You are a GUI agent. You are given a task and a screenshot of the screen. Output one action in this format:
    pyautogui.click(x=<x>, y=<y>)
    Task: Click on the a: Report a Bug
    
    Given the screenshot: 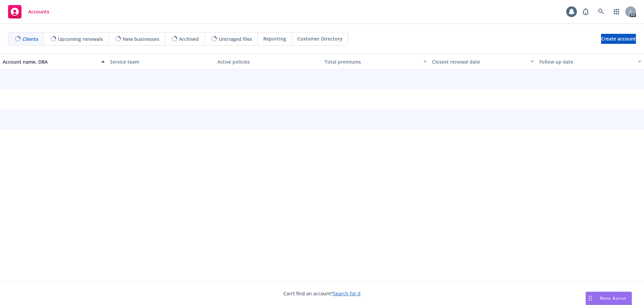 What is the action you would take?
    pyautogui.click(x=586, y=12)
    